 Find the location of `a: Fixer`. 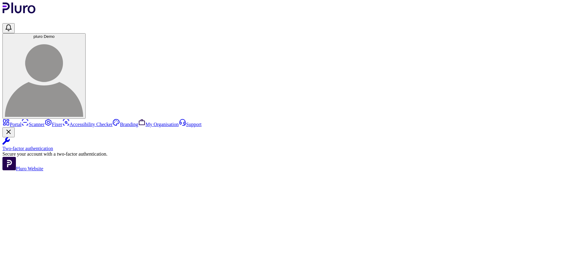

a: Fixer is located at coordinates (53, 124).